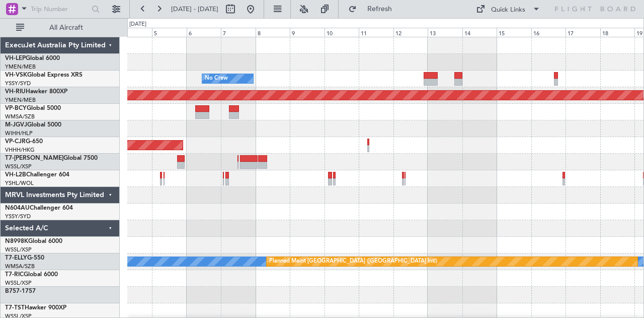  I want to click on a: N8998KGlobal 6000, so click(33, 241).